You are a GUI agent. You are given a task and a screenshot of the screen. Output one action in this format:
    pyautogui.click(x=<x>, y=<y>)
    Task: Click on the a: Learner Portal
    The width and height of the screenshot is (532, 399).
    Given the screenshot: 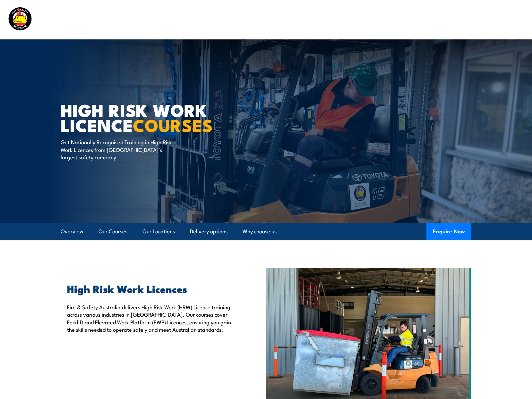 What is the action you would take?
    pyautogui.click(x=449, y=20)
    